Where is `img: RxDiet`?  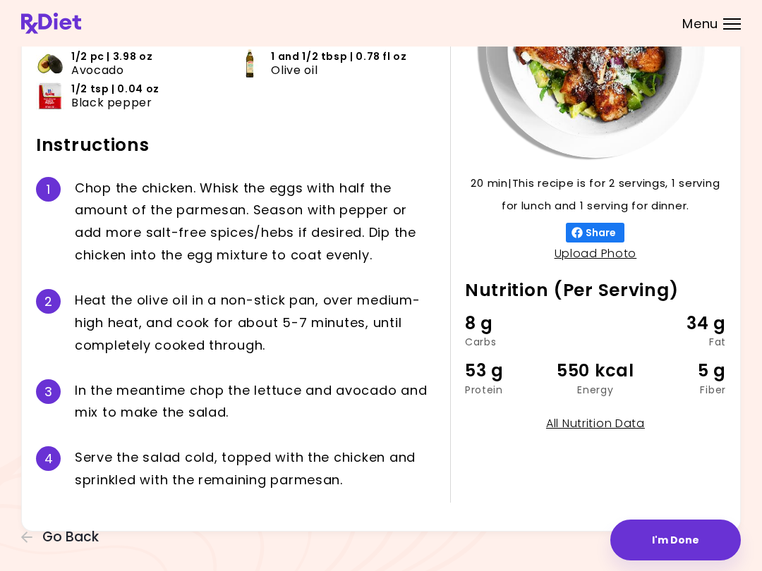 img: RxDiet is located at coordinates (51, 23).